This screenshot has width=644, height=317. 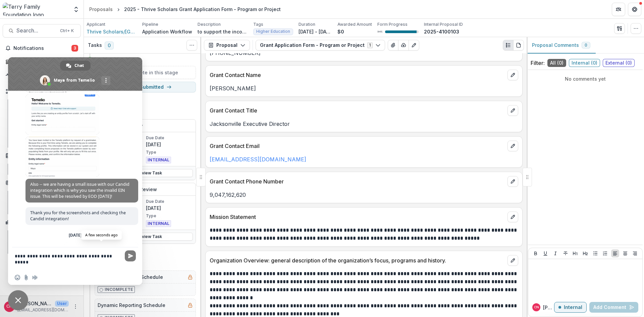 What do you see at coordinates (36, 9) in the screenshot?
I see `img: Terry Family Foundation logo` at bounding box center [36, 9].